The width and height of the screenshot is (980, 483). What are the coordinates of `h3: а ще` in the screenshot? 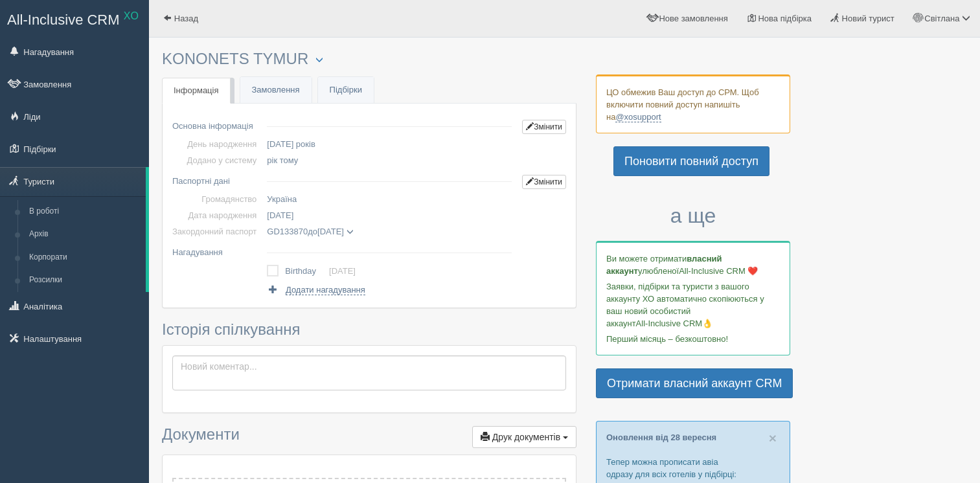 It's located at (693, 215).